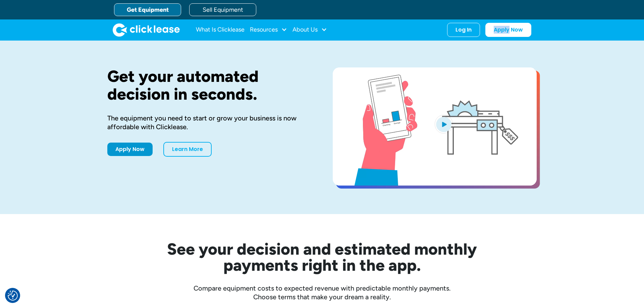 The height and width of the screenshot is (308, 644). I want to click on button: Consent Preferences, so click(13, 296).